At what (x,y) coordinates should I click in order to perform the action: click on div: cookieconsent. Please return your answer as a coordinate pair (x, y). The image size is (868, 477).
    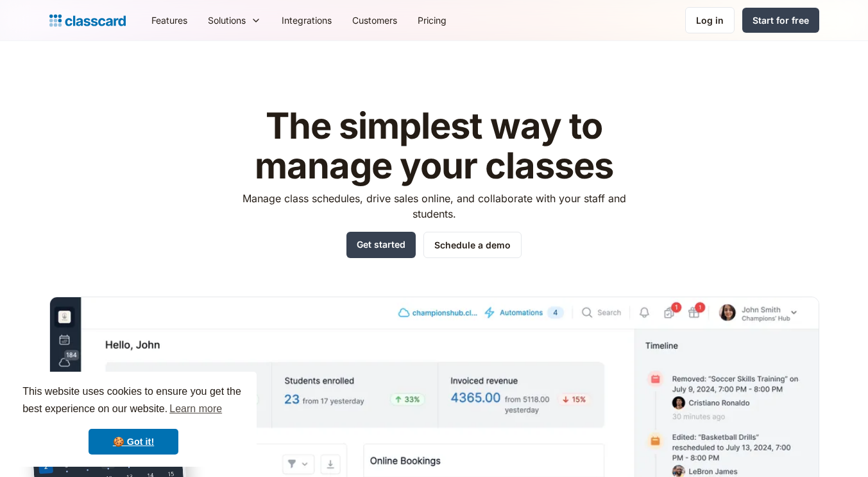
    Looking at the image, I should click on (134, 419).